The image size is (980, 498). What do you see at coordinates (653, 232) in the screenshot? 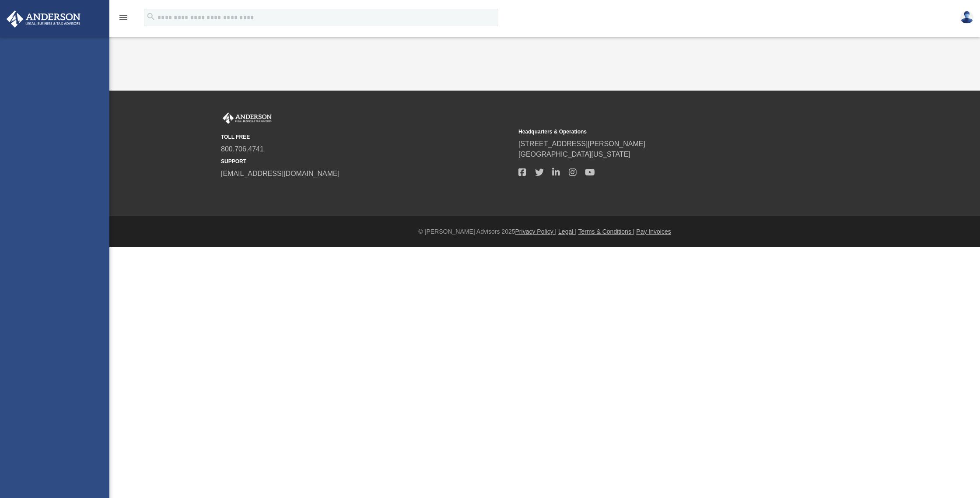
I see `a: Pay Invoices` at bounding box center [653, 232].